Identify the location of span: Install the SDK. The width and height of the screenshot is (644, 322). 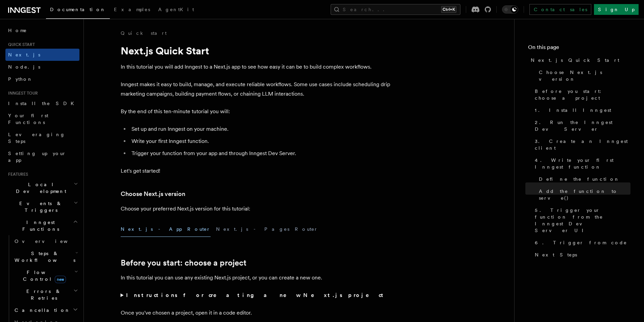
(43, 103).